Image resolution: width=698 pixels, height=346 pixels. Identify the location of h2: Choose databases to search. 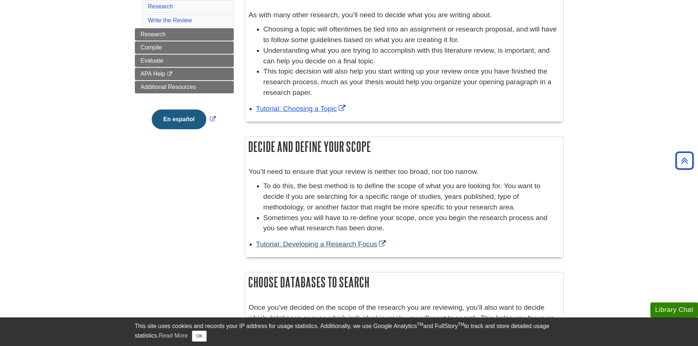
(404, 282).